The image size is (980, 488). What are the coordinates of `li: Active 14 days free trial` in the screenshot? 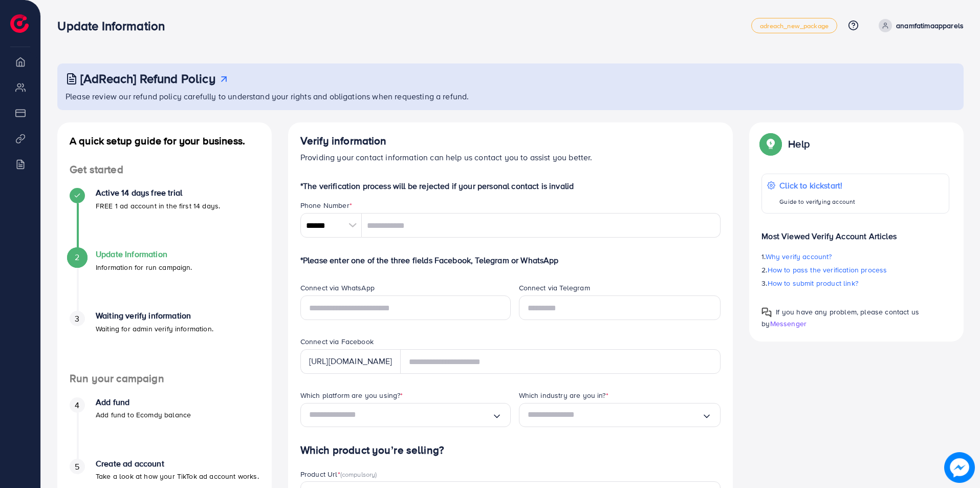 It's located at (164, 219).